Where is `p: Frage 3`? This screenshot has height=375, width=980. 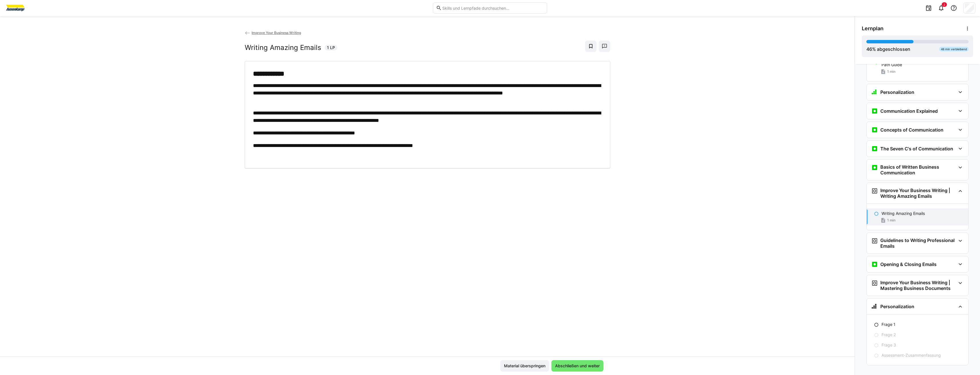 p: Frage 3 is located at coordinates (888, 345).